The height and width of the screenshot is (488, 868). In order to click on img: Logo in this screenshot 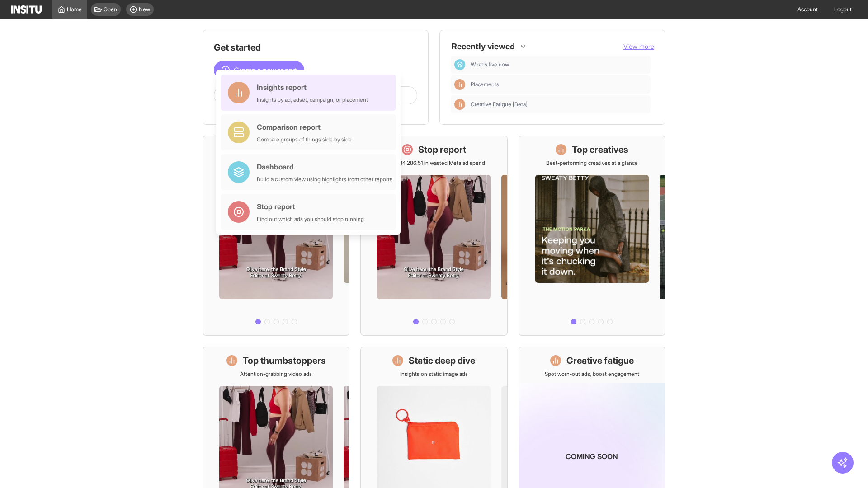, I will do `click(26, 10)`.